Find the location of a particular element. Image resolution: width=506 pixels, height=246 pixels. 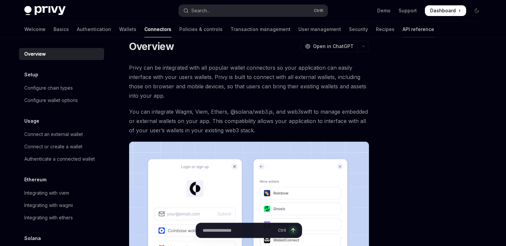

div: Connect an external wallet is located at coordinates (54, 134).